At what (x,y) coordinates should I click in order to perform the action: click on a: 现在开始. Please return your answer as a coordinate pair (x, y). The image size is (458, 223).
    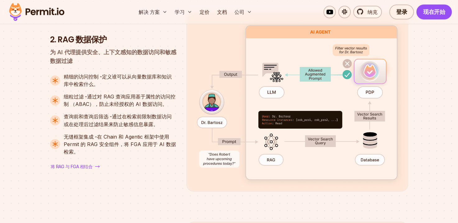
    Looking at the image, I should click on (434, 12).